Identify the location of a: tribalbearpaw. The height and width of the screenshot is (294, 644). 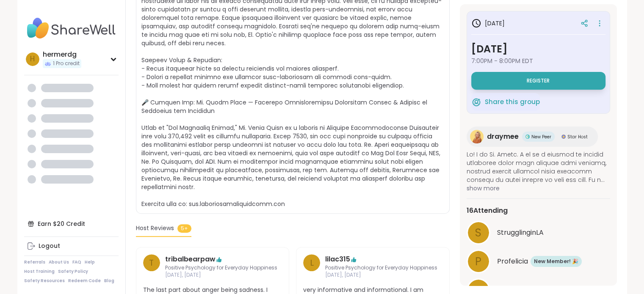
(190, 260).